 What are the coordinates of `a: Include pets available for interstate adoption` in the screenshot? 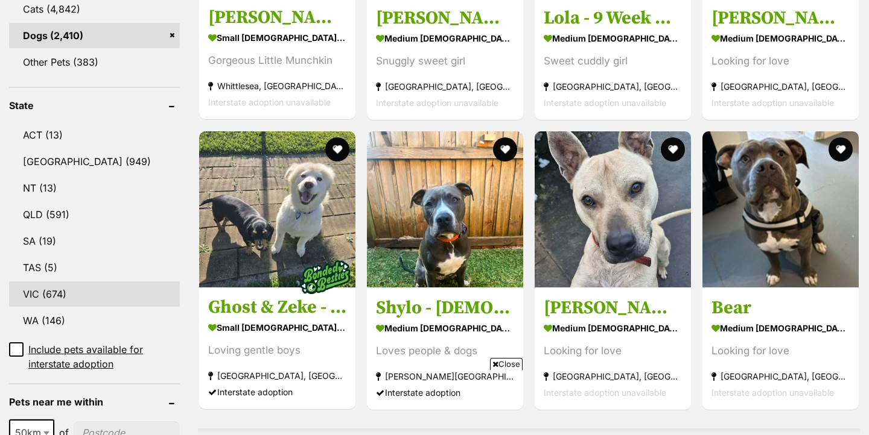 It's located at (94, 357).